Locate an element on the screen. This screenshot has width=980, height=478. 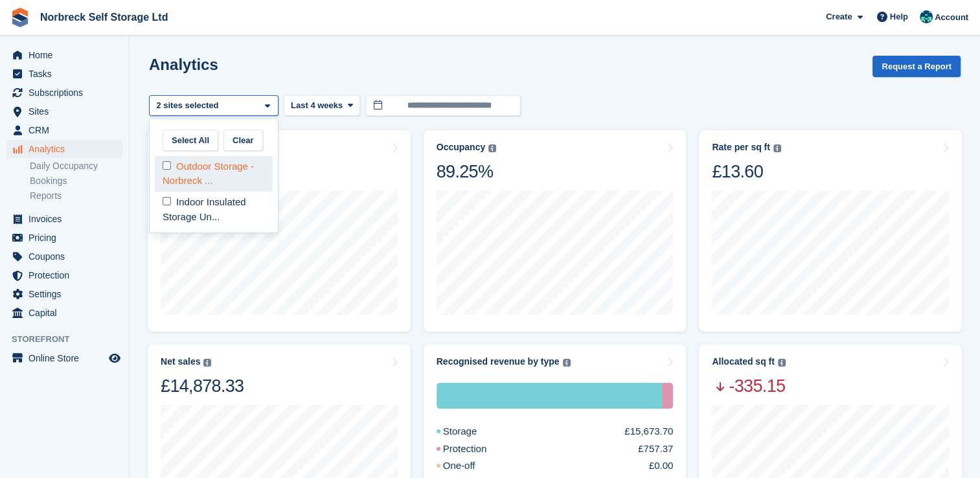
div: One-off is located at coordinates (472, 465).